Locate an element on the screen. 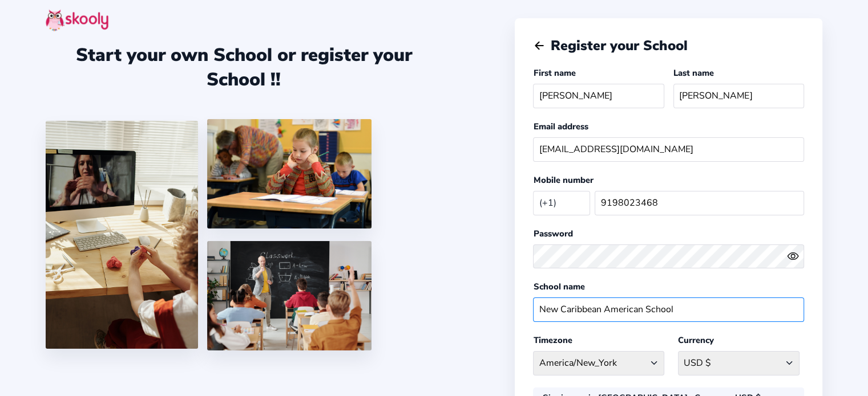 The width and height of the screenshot is (868, 396). label: Password is located at coordinates (552, 234).